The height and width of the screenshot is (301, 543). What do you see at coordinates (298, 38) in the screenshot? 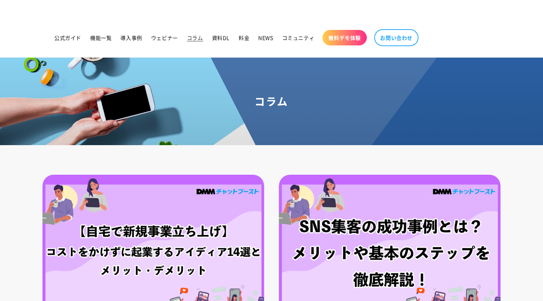
I see `span: コミュニティ` at bounding box center [298, 38].